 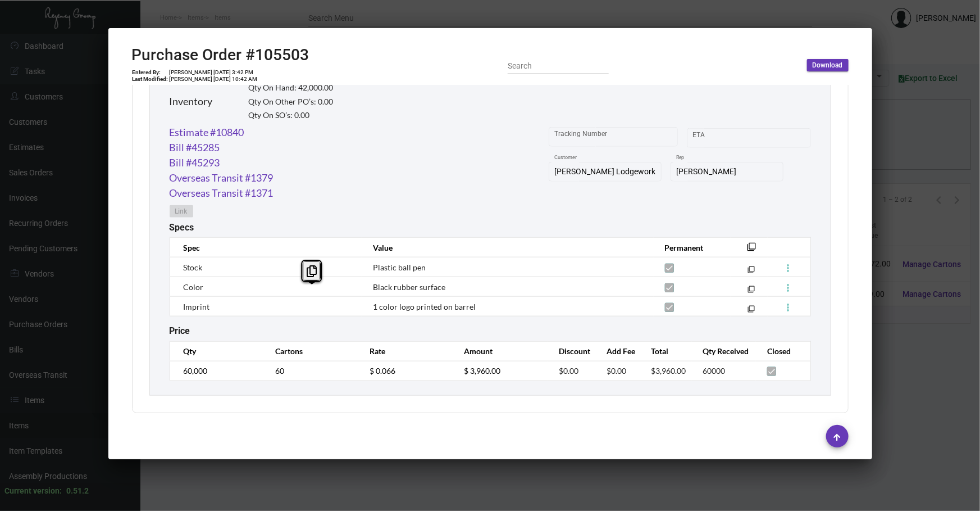 I want to click on div: Current version:, so click(x=33, y=491).